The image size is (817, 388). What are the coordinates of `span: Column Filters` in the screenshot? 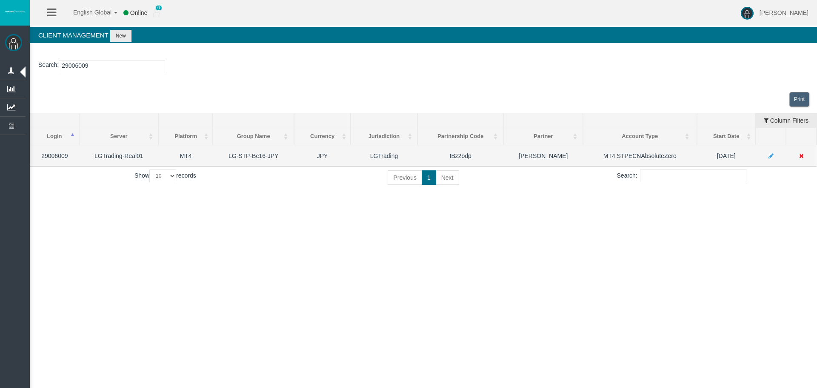 It's located at (790, 117).